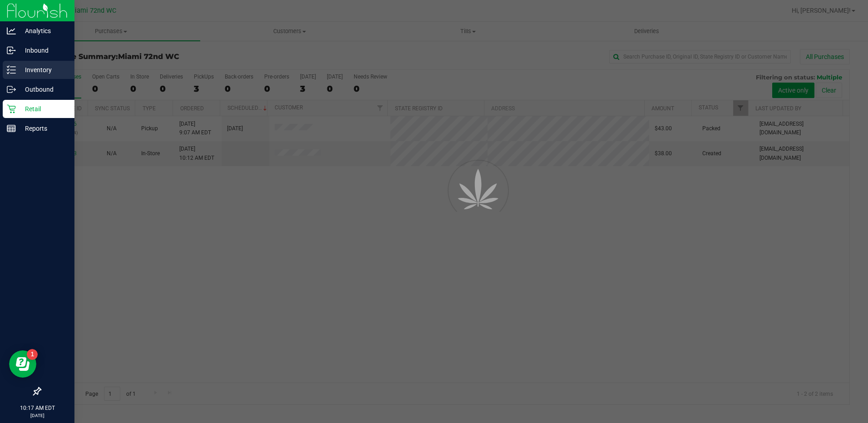 This screenshot has width=868, height=423. What do you see at coordinates (11, 31) in the screenshot?
I see `inline-svg: Analytics` at bounding box center [11, 31].